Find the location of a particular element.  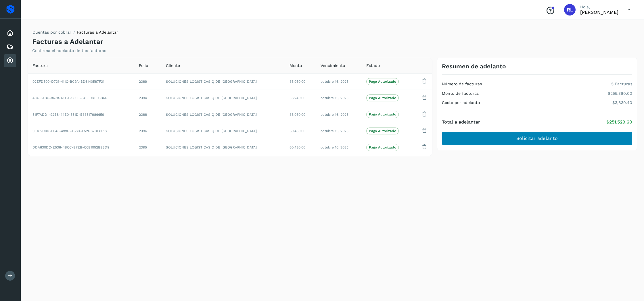

h4: Facturas a Adelantar is located at coordinates (68, 41).